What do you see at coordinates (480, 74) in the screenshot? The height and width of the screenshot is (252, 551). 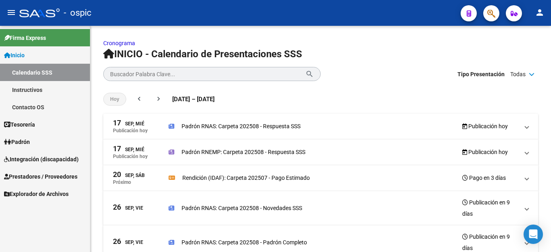 I see `span: Tipo Presentación` at bounding box center [480, 74].